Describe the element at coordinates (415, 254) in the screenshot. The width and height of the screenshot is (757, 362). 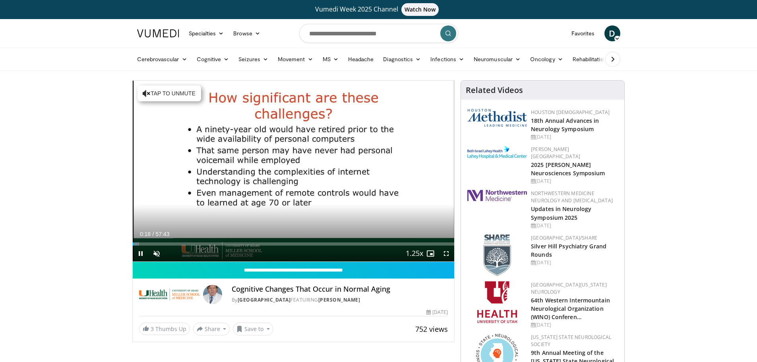
I see `button: Playback Rate` at that location.